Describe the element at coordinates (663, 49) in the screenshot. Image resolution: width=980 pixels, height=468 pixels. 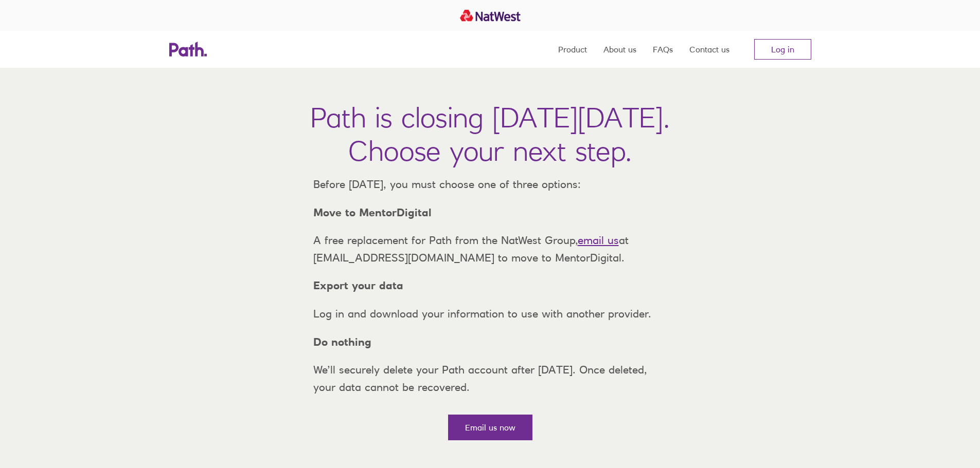
I see `a: FAQs` at that location.